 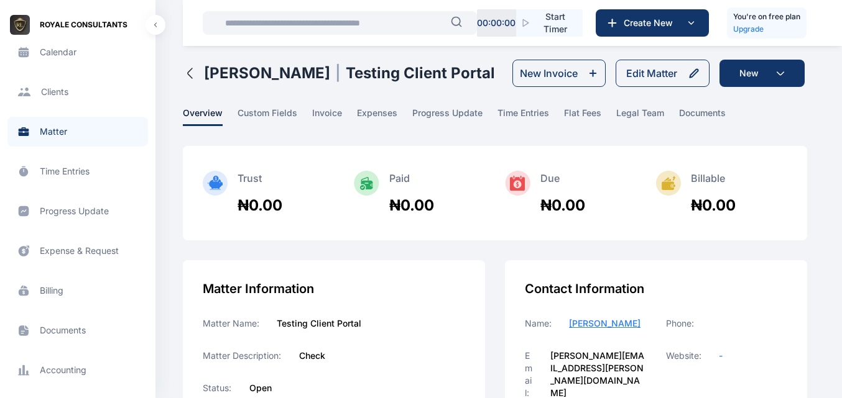 What do you see at coordinates (549, 23) in the screenshot?
I see `button: Start Timer` at bounding box center [549, 23].